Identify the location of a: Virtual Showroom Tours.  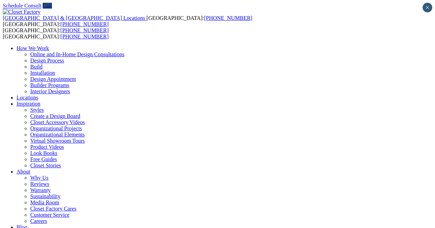
(57, 141).